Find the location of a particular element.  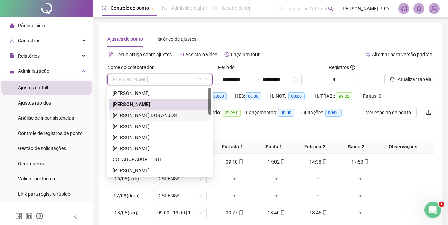

span: Validar protocolo is located at coordinates (36, 179).